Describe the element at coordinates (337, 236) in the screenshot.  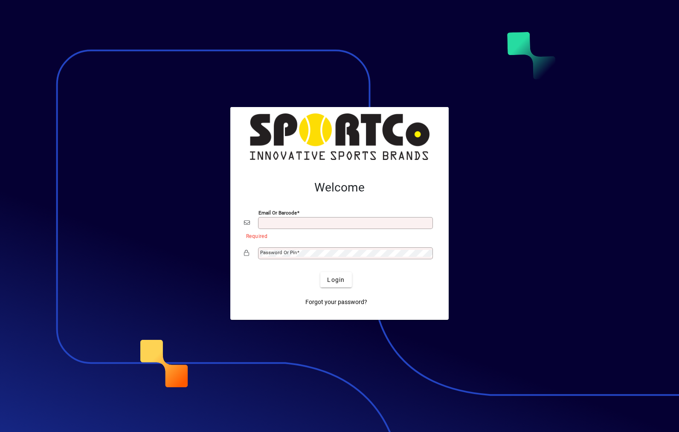
I see `mat-error: Required` at that location.